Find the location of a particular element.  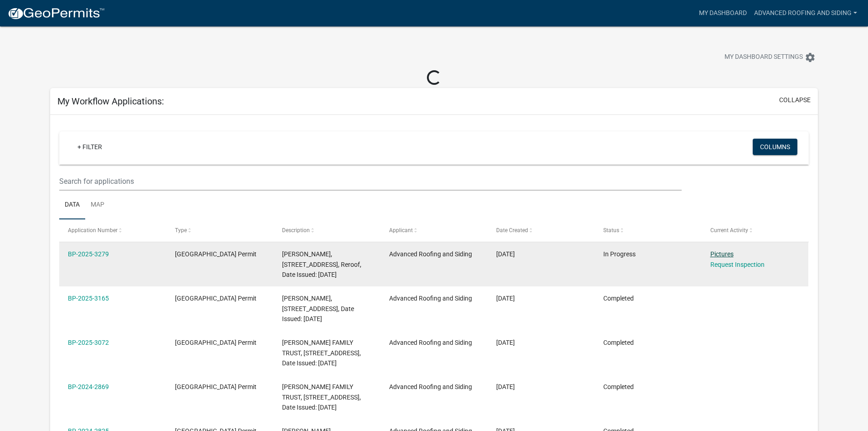

a: My Dashboard is located at coordinates (723, 14).